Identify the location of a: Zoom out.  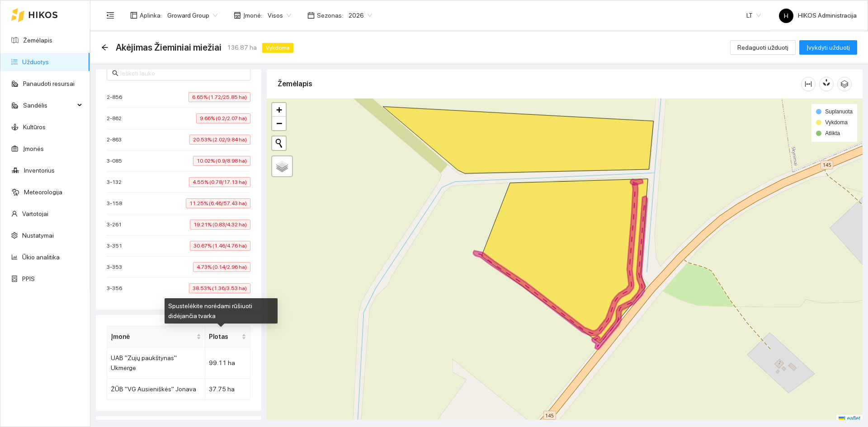
(279, 123).